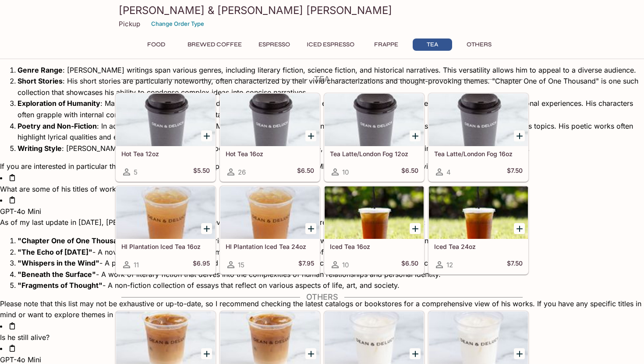  I want to click on div: Tea Latte/London Fog 16oz, so click(479, 120).